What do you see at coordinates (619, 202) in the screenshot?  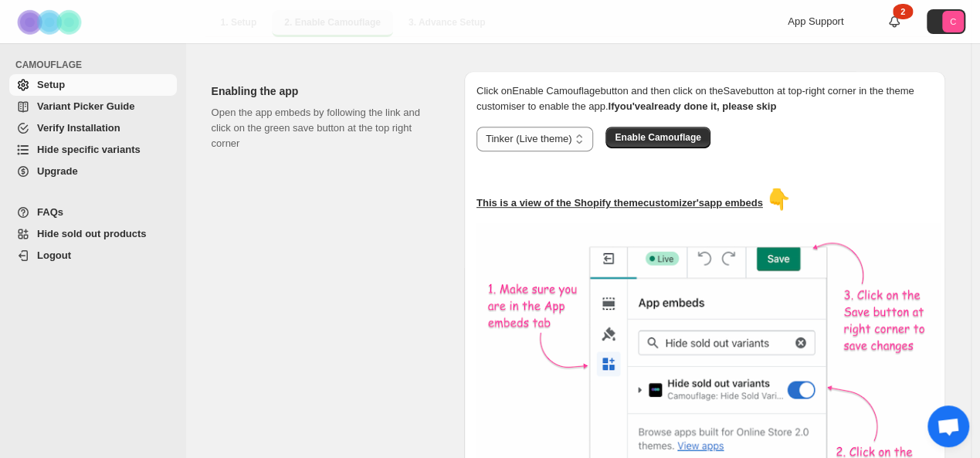 I see `u: This is a view of the Shopify theme customizer's app embeds` at bounding box center [619, 202].